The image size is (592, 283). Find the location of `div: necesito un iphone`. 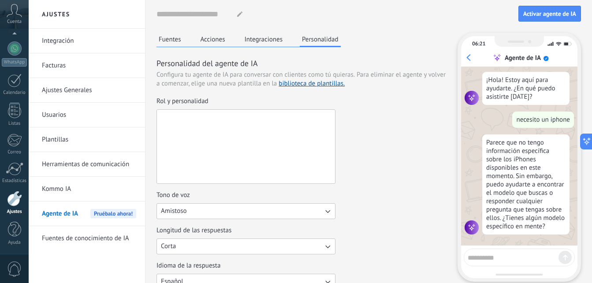

div: necesito un iphone is located at coordinates (543, 119).